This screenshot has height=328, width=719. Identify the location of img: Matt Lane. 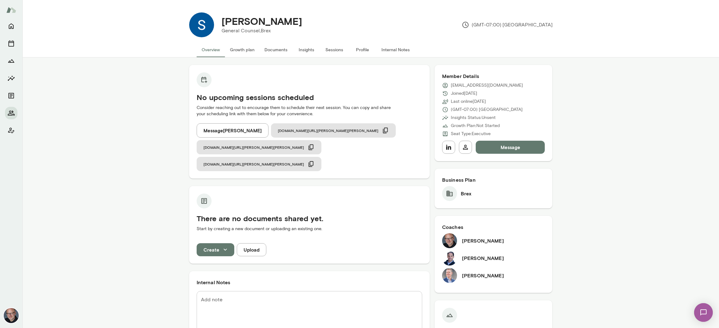
(449, 276).